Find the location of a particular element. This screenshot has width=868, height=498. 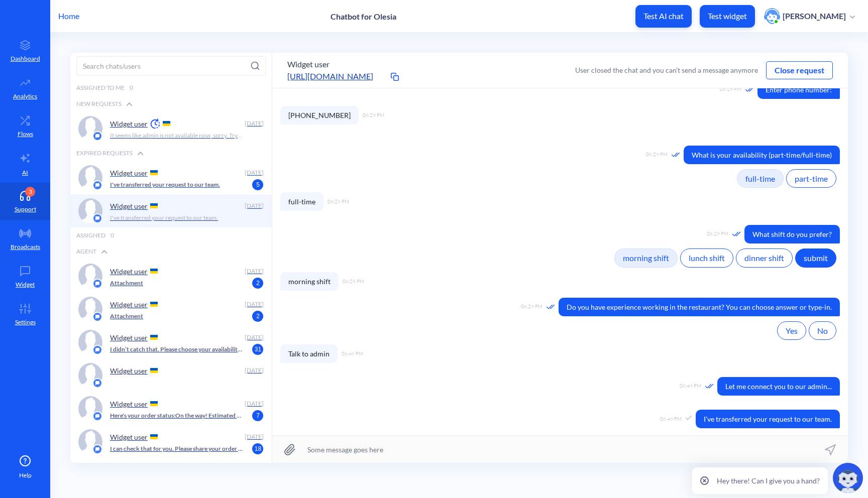

span: I've transferred your request to our team. is located at coordinates (767, 419).